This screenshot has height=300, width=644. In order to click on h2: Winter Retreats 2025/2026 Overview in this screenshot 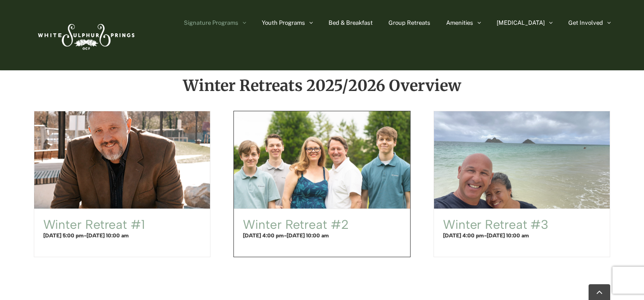, I will do `click(322, 86)`.